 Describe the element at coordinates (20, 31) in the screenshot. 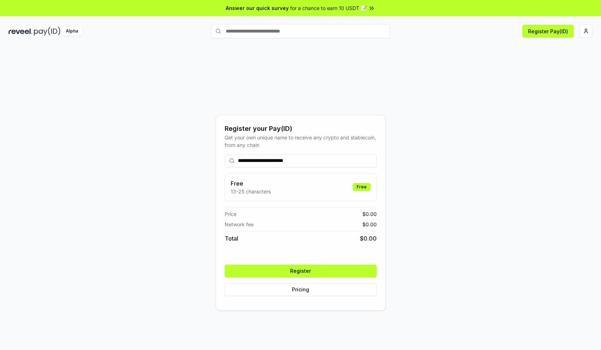

I see `img: reveel_dark` at that location.